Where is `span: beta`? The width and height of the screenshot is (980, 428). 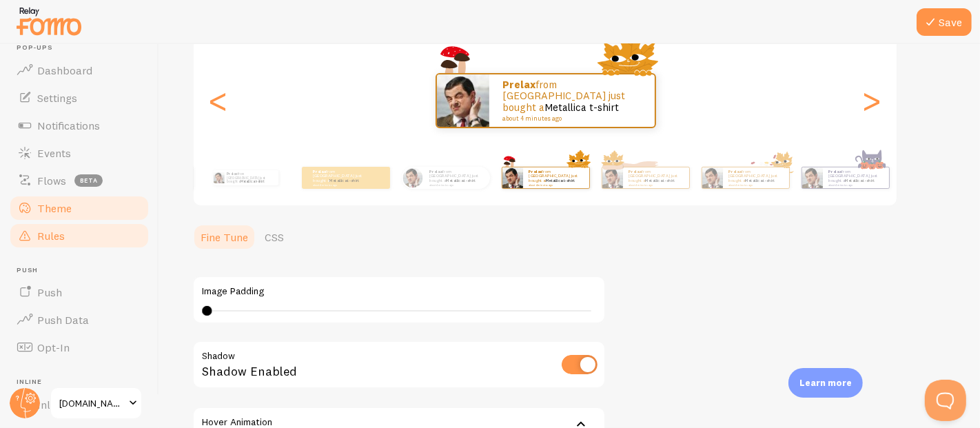 span: beta is located at coordinates (88, 181).